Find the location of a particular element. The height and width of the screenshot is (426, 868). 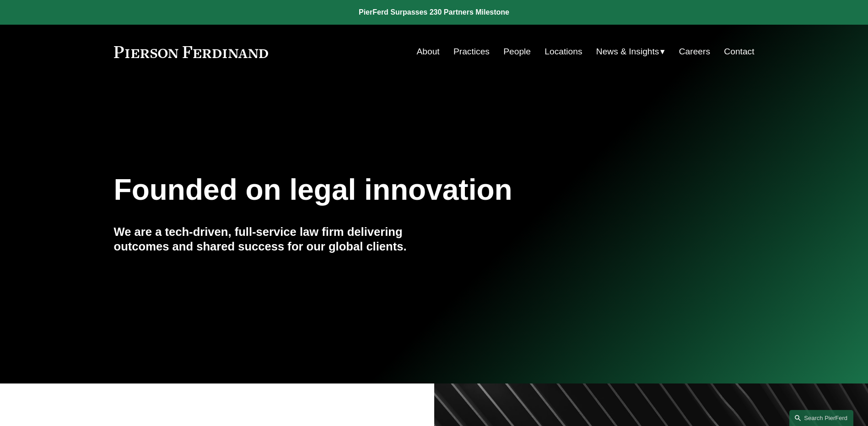

a: Search this site is located at coordinates (821, 418).